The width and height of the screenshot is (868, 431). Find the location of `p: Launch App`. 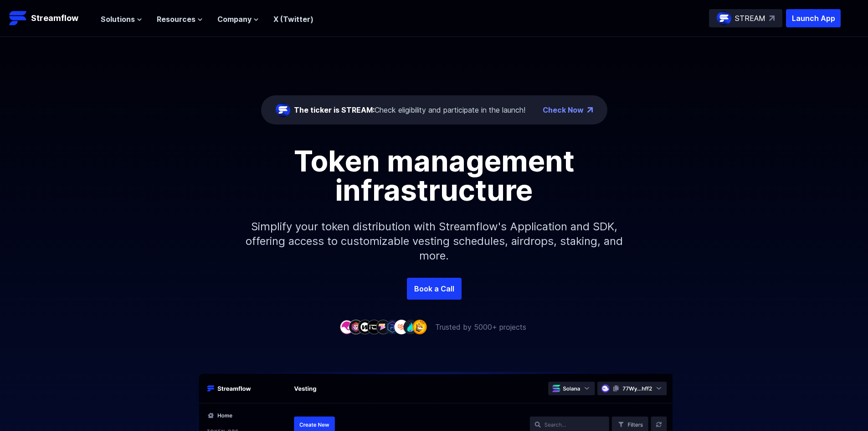

p: Launch App is located at coordinates (814, 18).